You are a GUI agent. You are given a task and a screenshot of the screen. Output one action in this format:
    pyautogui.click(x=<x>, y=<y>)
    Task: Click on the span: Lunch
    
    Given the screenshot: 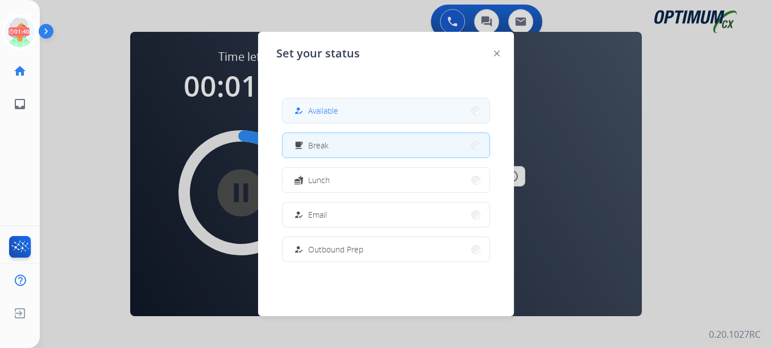 What is the action you would take?
    pyautogui.click(x=319, y=180)
    